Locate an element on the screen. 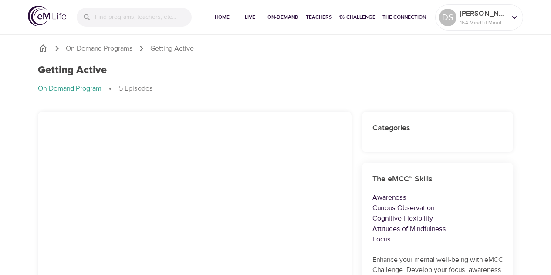  p: On-Demand Program is located at coordinates (70, 89).